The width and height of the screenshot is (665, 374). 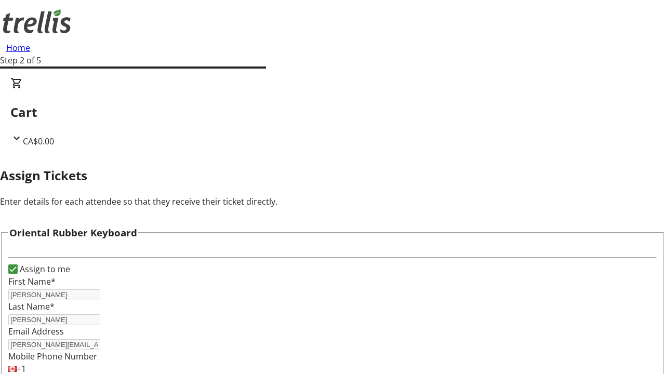 What do you see at coordinates (31, 307) in the screenshot?
I see `label: Last Name*` at bounding box center [31, 307].